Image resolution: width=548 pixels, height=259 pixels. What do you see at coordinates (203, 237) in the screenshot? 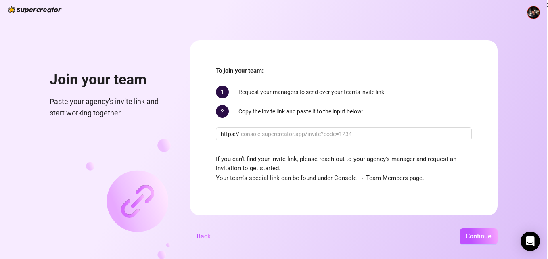
I see `button: Back` at bounding box center [203, 237].